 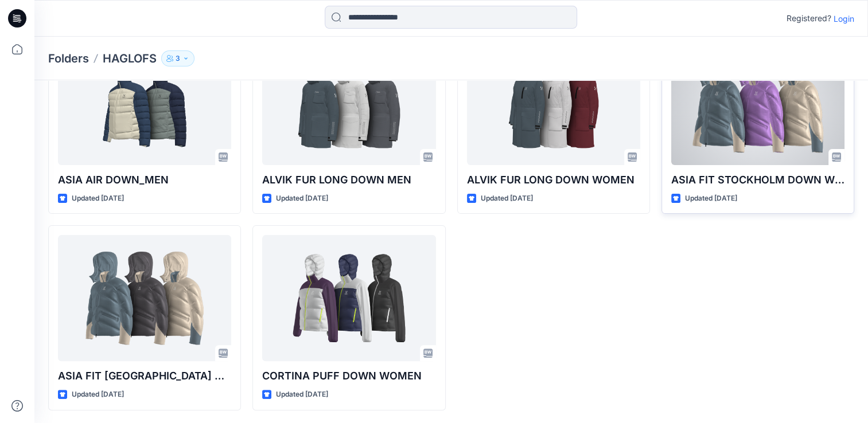 I want to click on a: ALVIK FUR LONG DOWN MEN, so click(x=348, y=102).